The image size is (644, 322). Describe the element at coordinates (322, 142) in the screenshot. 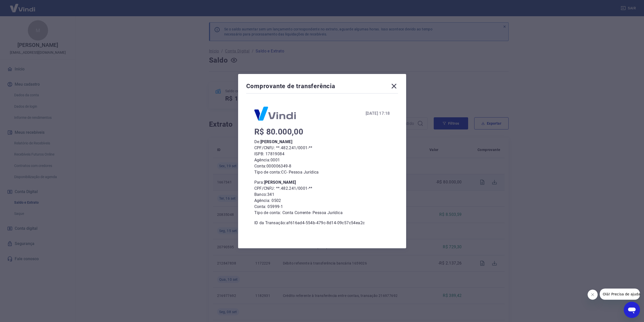

I see `p: De:` at that location.